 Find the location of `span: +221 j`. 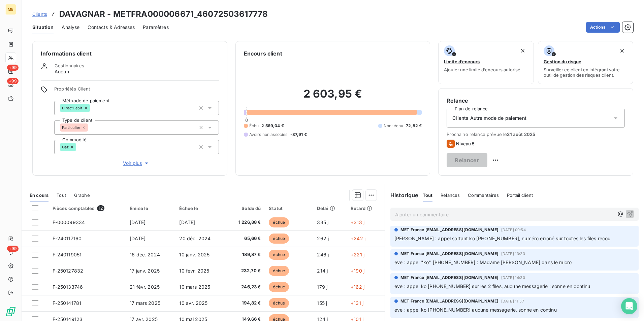

span: +221 j is located at coordinates (358, 254).